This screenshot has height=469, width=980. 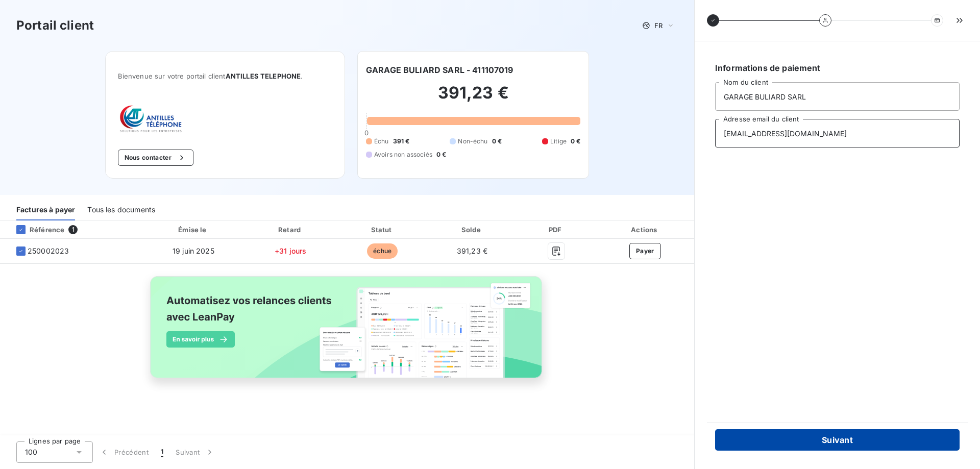 What do you see at coordinates (55, 25) in the screenshot?
I see `h3: Portail client` at bounding box center [55, 25].